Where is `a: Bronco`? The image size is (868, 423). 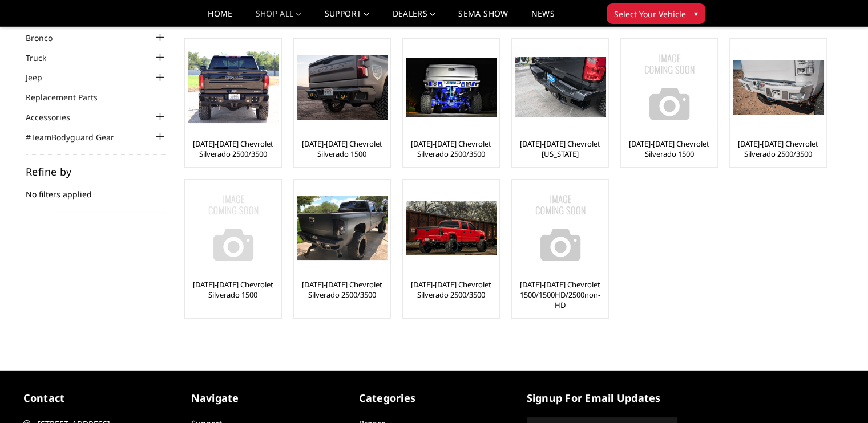
a: Bronco is located at coordinates (47, 38).